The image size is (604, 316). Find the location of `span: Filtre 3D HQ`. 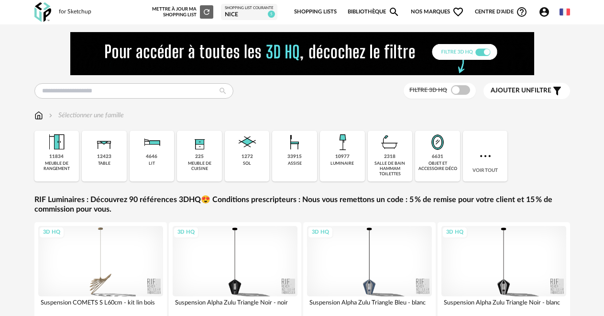

span: Filtre 3D HQ is located at coordinates (428, 90).